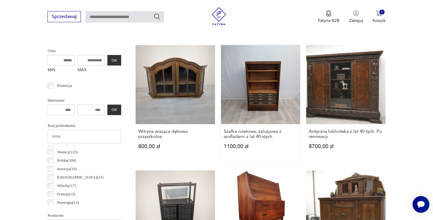 This screenshot has width=433, height=220. Describe the element at coordinates (328, 17) in the screenshot. I see `a: Ikona medaluPatyna B2B` at that location.